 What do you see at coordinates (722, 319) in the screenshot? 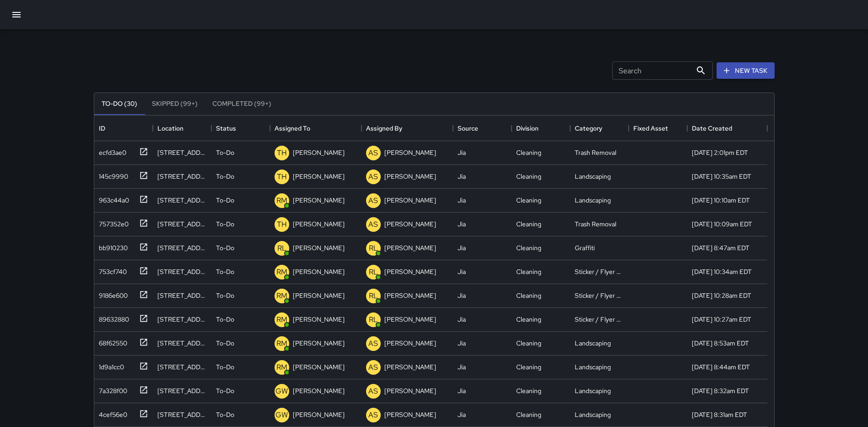
I see `div: 8/12/2025, 10:27am EDT` at bounding box center [722, 319].